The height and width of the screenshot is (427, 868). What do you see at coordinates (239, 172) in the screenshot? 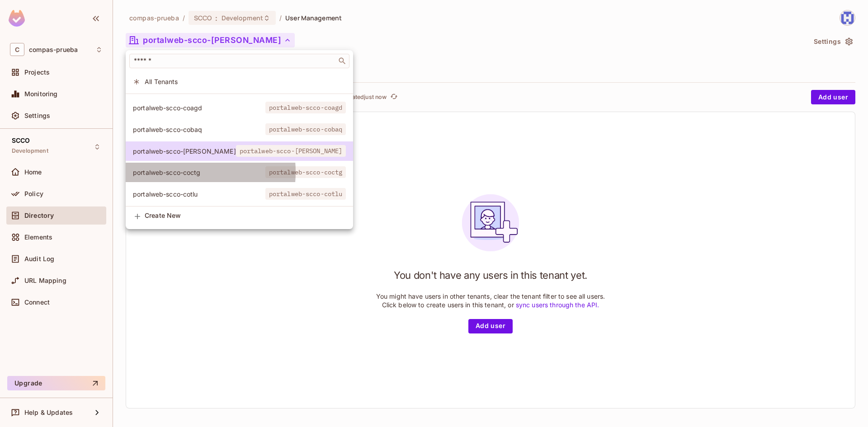
I see `div: Show only users with a role in this tenant: portalweb-scco-coctg` at bounding box center [239, 172].